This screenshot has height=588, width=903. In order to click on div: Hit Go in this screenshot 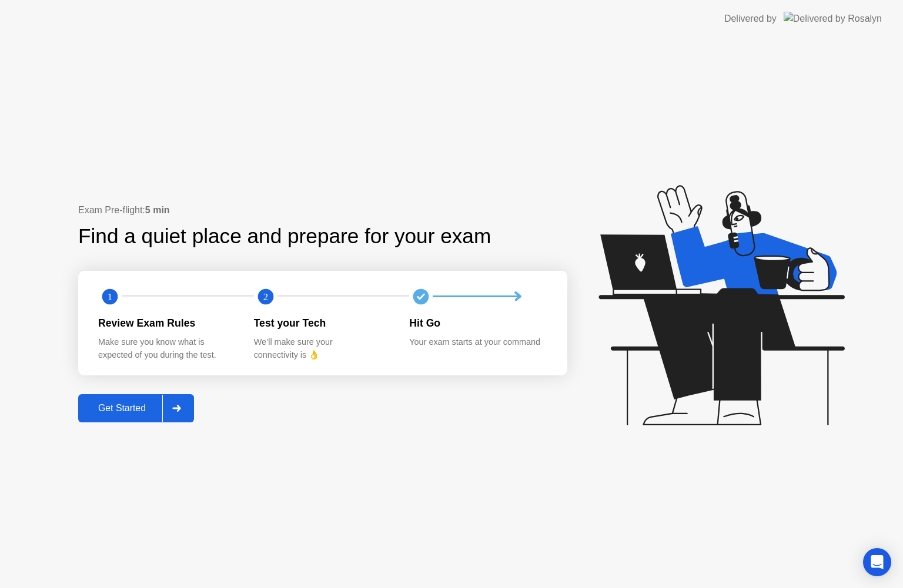, I will do `click(478, 324)`.